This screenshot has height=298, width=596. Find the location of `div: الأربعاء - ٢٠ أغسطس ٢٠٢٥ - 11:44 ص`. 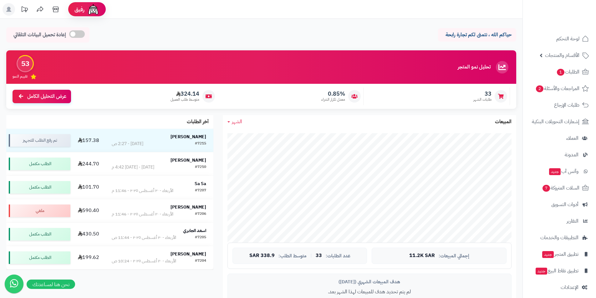

div: الأربعاء - ٢٠ أغسطس ٢٠٢٥ - 11:44 ص is located at coordinates (144, 238).